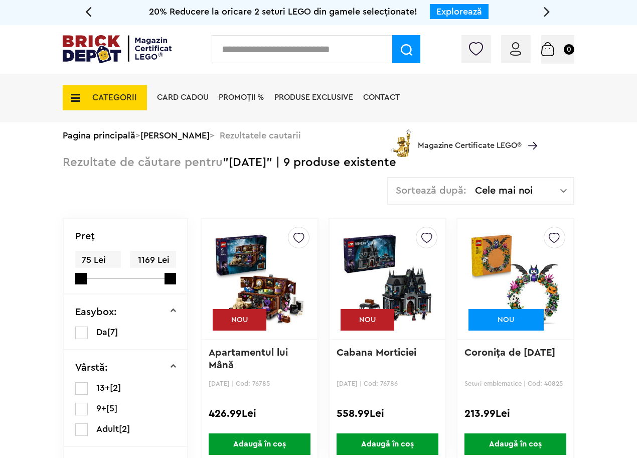 The image size is (637, 458). I want to click on span: 75 Lei, so click(98, 260).